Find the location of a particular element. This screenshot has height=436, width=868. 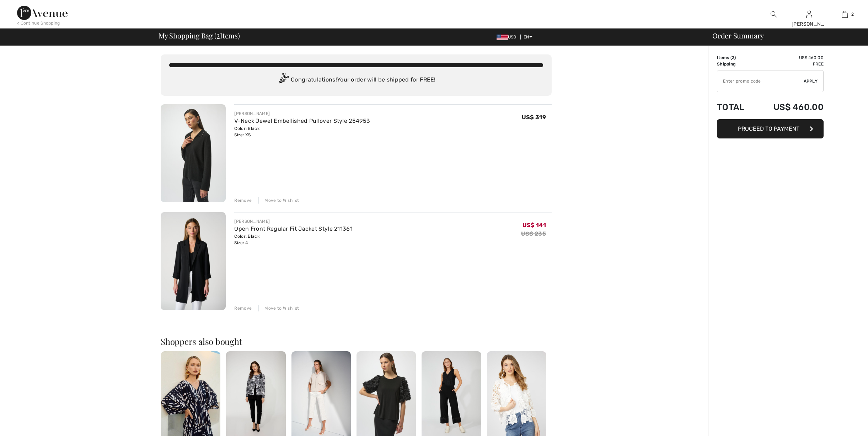

img: search the website is located at coordinates (773, 14).